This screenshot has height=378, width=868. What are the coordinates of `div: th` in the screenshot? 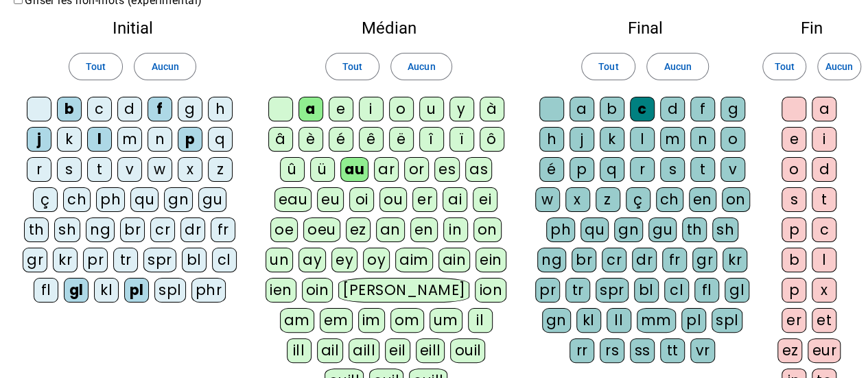 It's located at (37, 230).